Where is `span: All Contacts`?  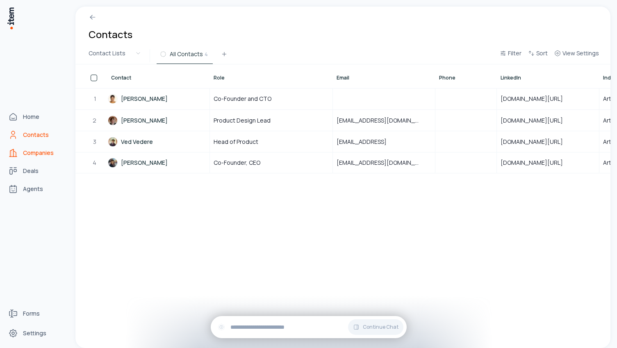 span: All Contacts is located at coordinates (186, 54).